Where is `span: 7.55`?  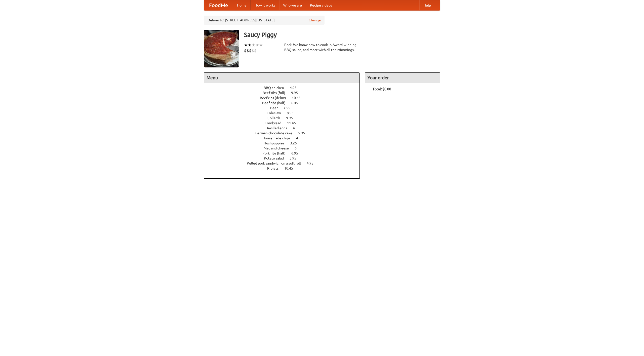 span: 7.55 is located at coordinates (289, 108).